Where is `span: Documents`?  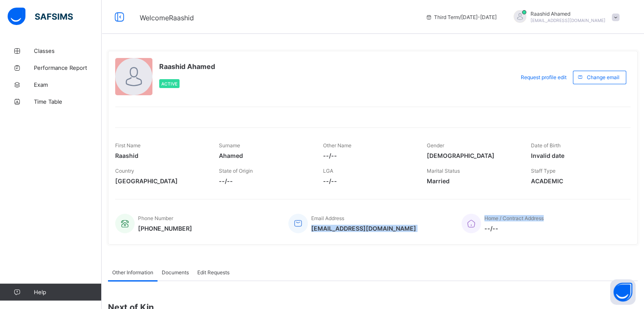
span: Documents is located at coordinates (175, 272).